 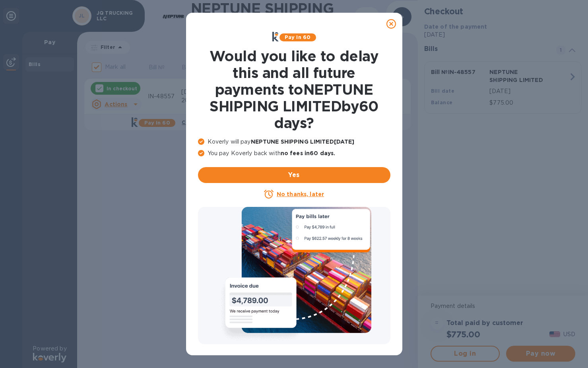 I want to click on b: Pay in 60, so click(x=297, y=37).